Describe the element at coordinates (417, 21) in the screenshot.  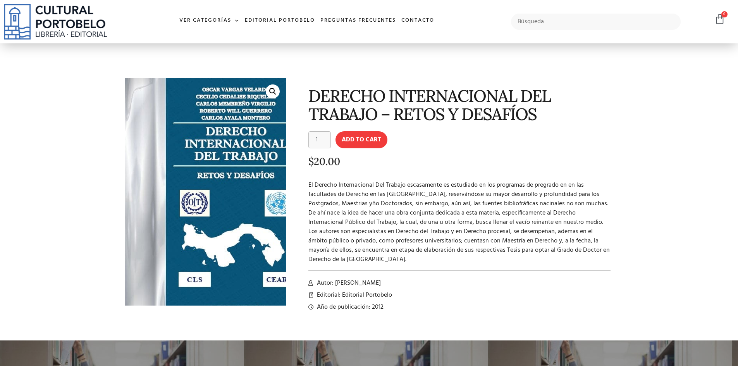
I see `a: Contacto` at that location.